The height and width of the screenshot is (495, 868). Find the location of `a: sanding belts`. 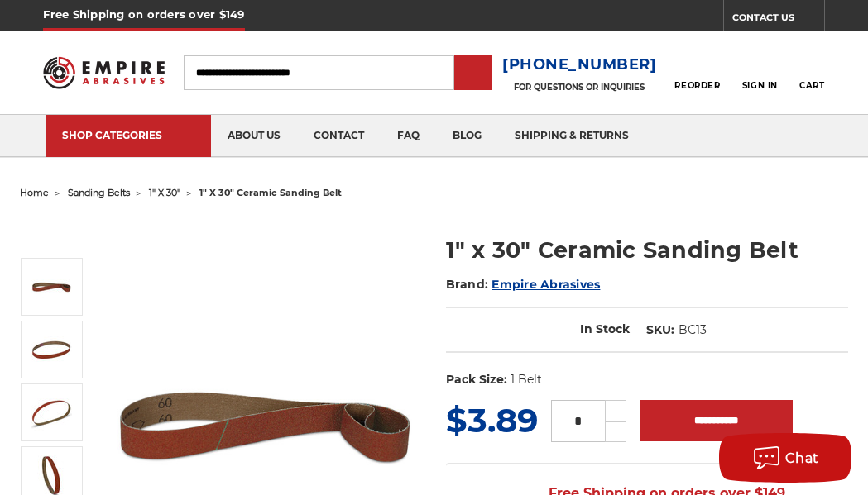

a: sanding belts is located at coordinates (98, 192).